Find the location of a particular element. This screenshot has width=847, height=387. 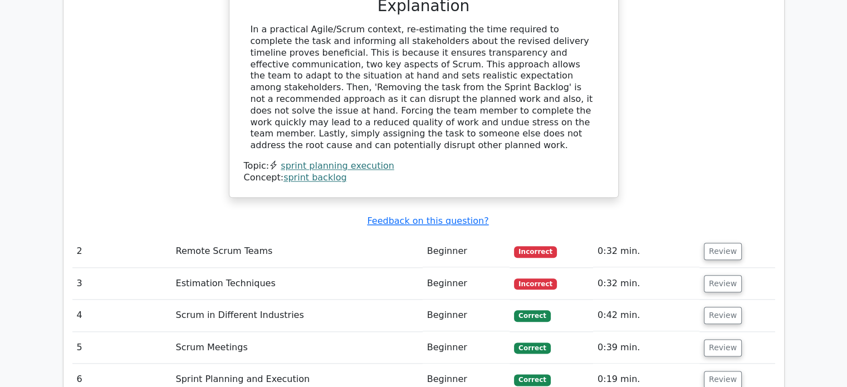

td: 5 is located at coordinates (122, 348).